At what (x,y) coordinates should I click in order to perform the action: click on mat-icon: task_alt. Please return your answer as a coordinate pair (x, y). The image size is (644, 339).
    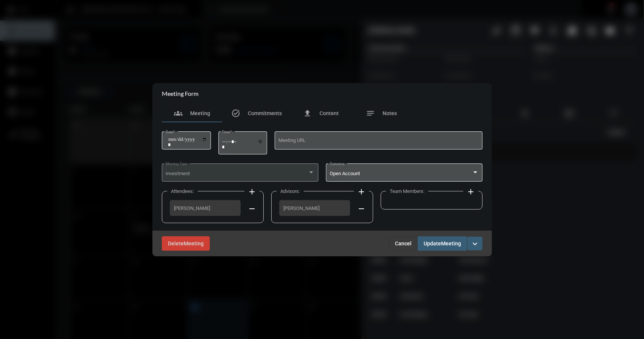
    Looking at the image, I should click on (236, 113).